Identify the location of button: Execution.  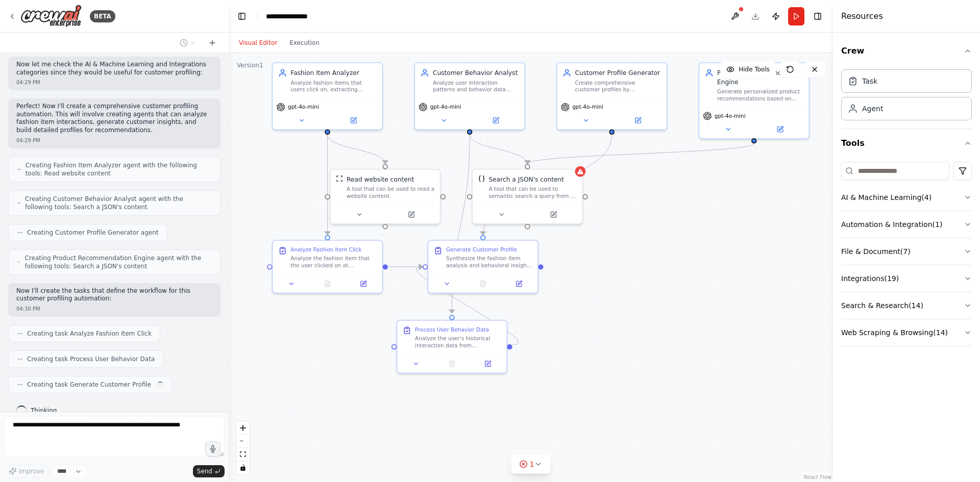
(304, 43).